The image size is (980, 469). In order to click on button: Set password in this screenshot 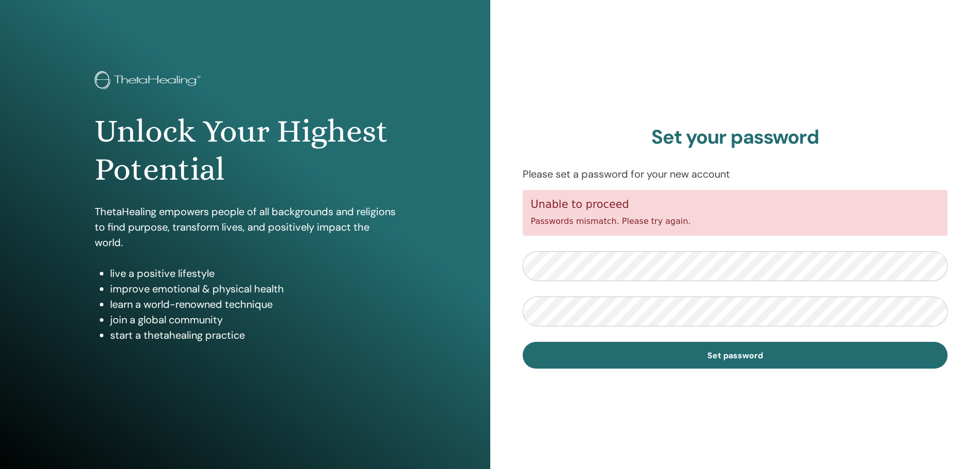, I will do `click(735, 356)`.